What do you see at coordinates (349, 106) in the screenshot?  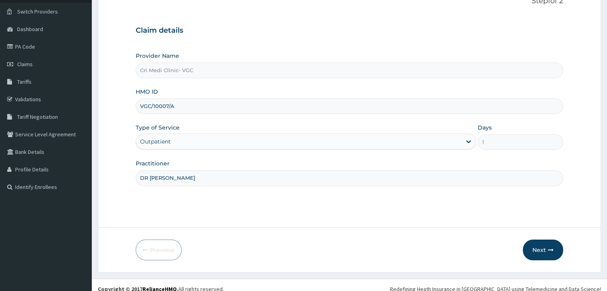 I see `input: Enter HMO ID` at bounding box center [349, 106].